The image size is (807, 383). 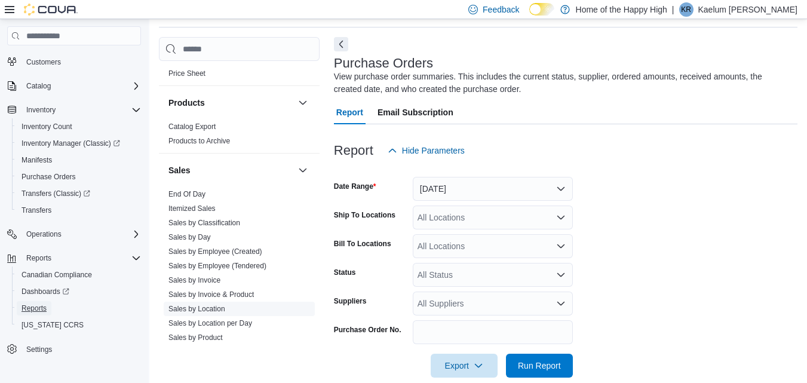 What do you see at coordinates (192, 127) in the screenshot?
I see `a: Catalog Export` at bounding box center [192, 127].